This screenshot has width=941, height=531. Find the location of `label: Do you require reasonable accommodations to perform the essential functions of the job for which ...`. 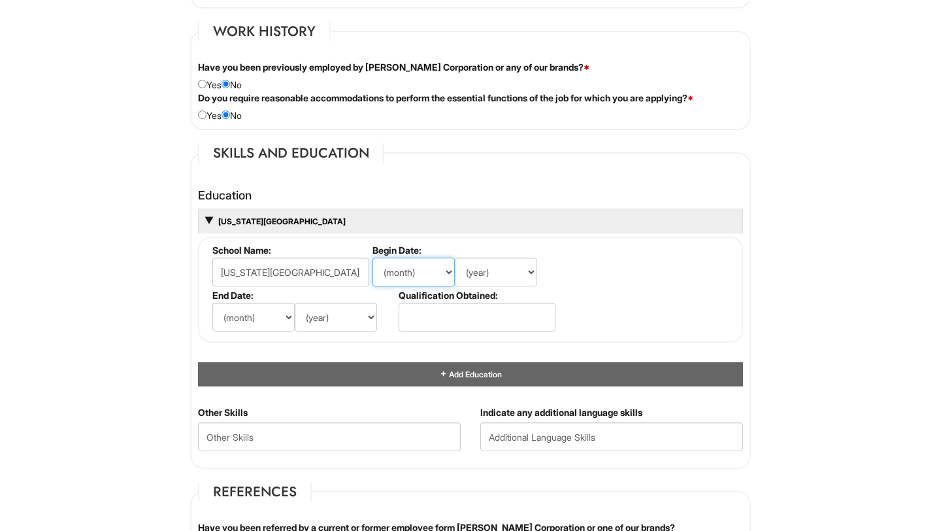

label: Do you require reasonable accommodations to perform the essential functions of the job for which ... is located at coordinates (446, 98).